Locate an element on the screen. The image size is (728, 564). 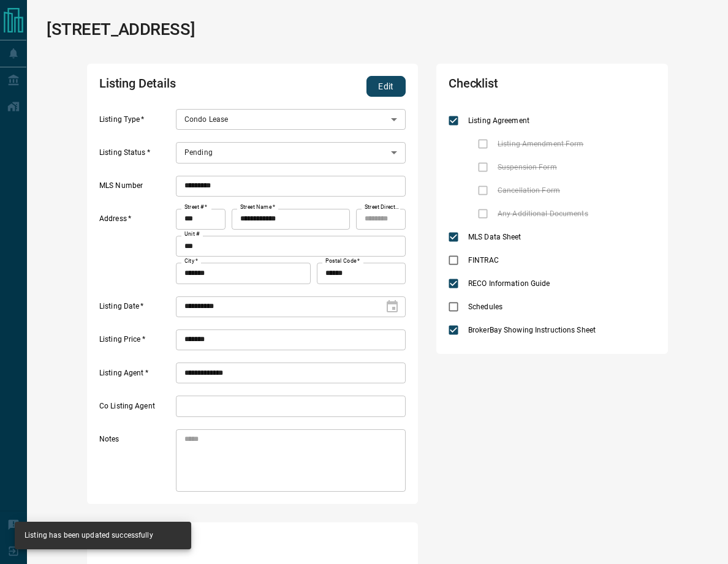
label: Street Name is located at coordinates (257, 207).